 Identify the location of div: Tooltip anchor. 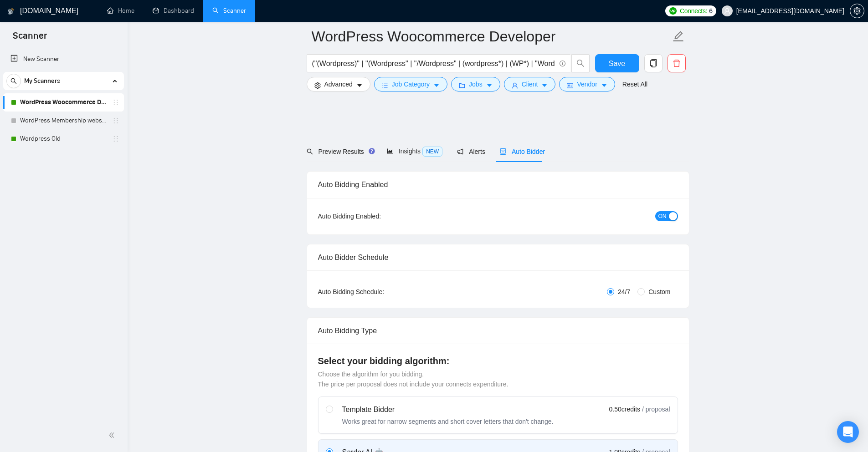
(372, 151).